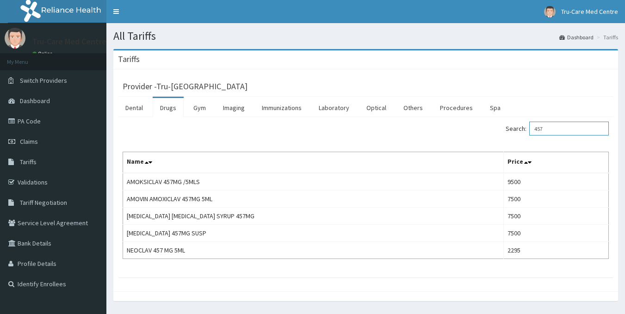  Describe the element at coordinates (129, 59) in the screenshot. I see `h3: Tariffs` at that location.